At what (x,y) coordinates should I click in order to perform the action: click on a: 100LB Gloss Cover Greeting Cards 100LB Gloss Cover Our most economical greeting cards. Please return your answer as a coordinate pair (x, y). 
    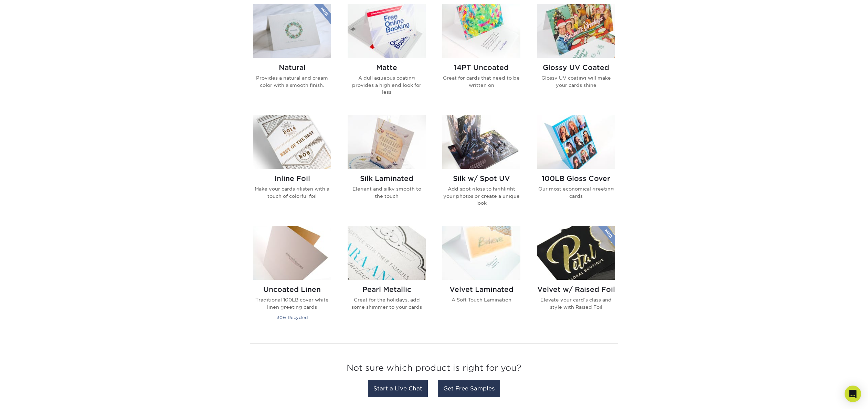
    Looking at the image, I should click on (576, 166).